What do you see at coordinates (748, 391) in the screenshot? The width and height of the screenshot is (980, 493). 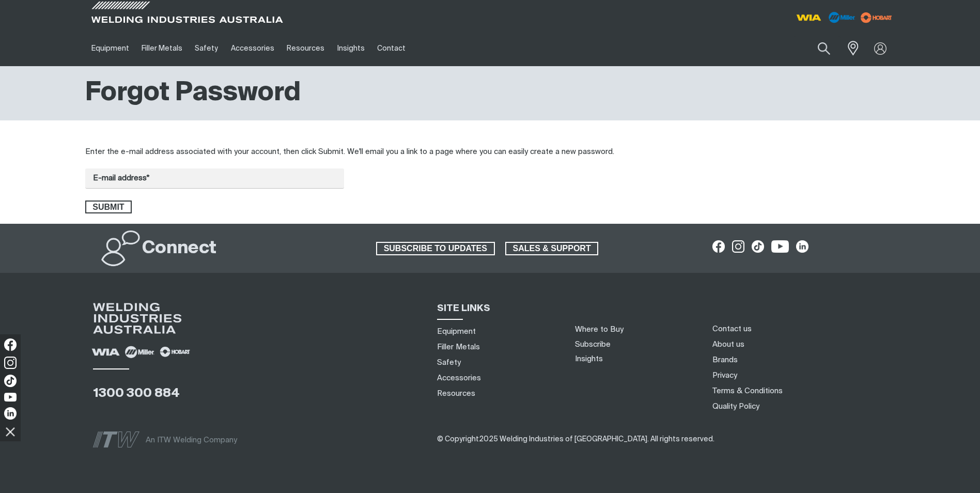 I see `a: Terms & Conditions` at bounding box center [748, 391].